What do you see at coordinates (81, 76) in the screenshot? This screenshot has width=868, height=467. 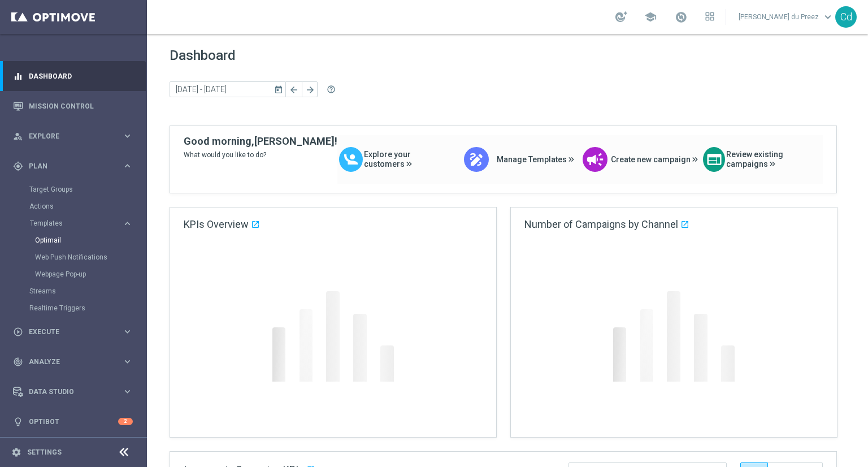 I see `a: Dashboard` at bounding box center [81, 76].